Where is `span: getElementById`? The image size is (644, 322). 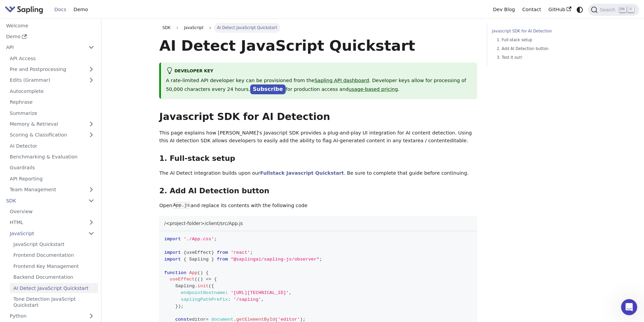
span: getElementById is located at coordinates (256, 320).